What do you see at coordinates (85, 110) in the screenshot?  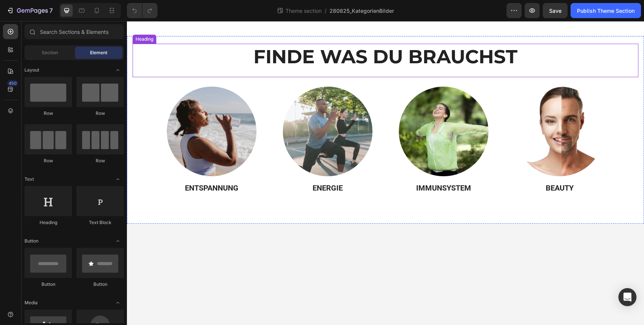 I see `img: Frau mit Wasserflasche am Strand für die Kategorie Entspannung` at bounding box center [85, 110].